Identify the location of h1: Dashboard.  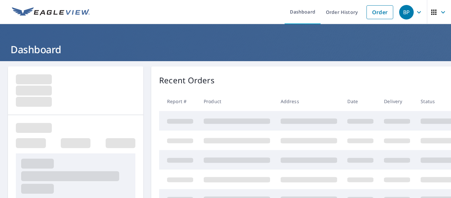
(225, 49).